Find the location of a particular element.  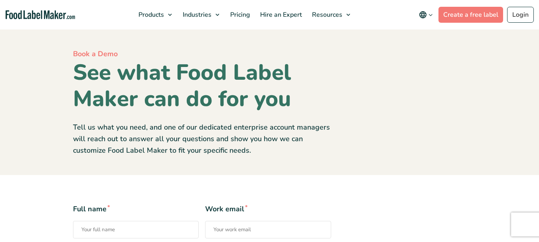

span: Full name is located at coordinates (136, 209).